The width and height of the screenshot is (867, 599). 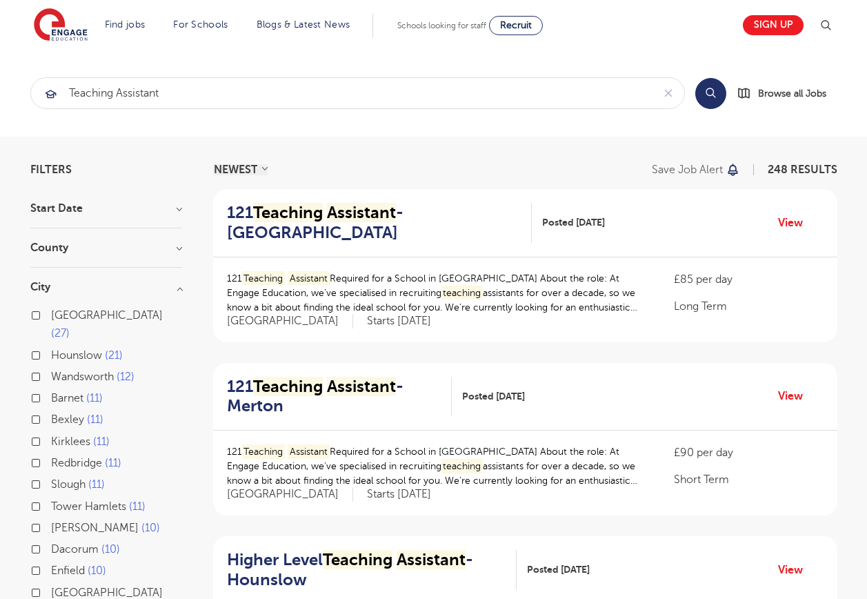 I want to click on a: Sign up, so click(x=773, y=25).